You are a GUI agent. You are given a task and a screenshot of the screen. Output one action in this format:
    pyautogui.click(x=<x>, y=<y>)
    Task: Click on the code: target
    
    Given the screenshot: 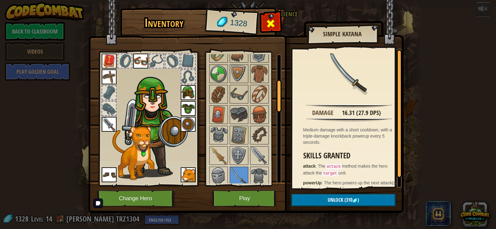 What is the action you would take?
    pyautogui.click(x=330, y=174)
    